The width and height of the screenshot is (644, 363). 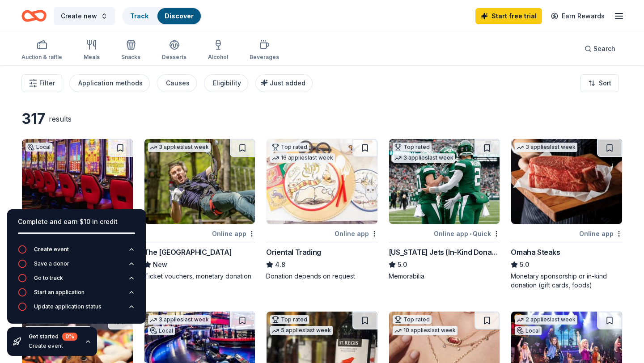 I want to click on div: Monetary sponsorship or in-kind donation (gift cards, foods), so click(x=566, y=280).